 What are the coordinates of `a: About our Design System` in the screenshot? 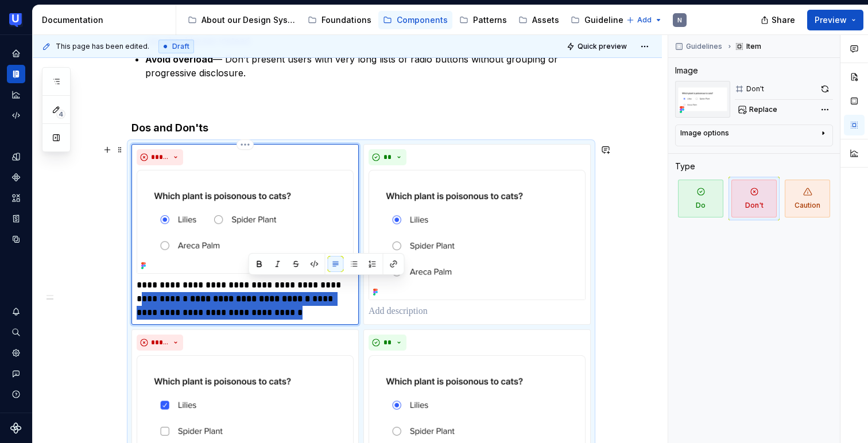 It's located at (242, 20).